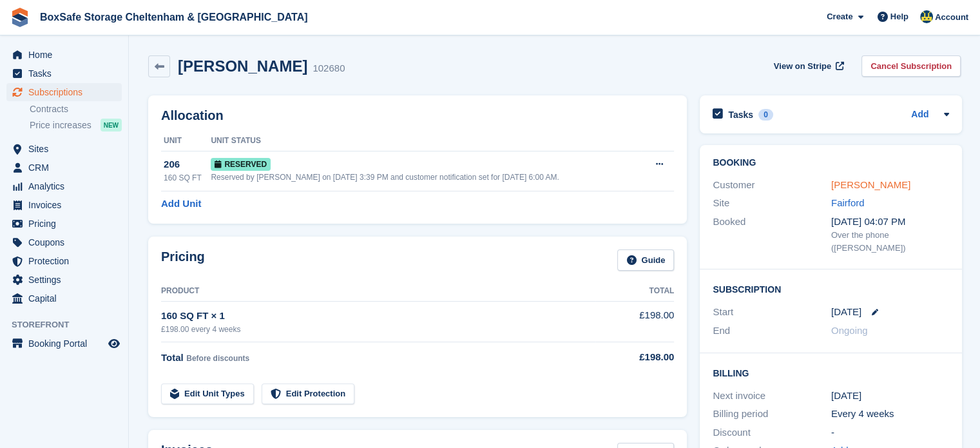  Describe the element at coordinates (846, 312) in the screenshot. I see `time: 2025-09-13 00:00:00 UTC` at that location.